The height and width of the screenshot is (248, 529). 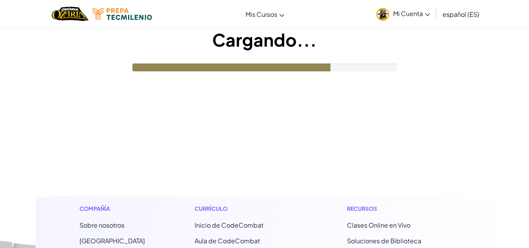 I want to click on a: Clases Online en Vivo, so click(x=379, y=225).